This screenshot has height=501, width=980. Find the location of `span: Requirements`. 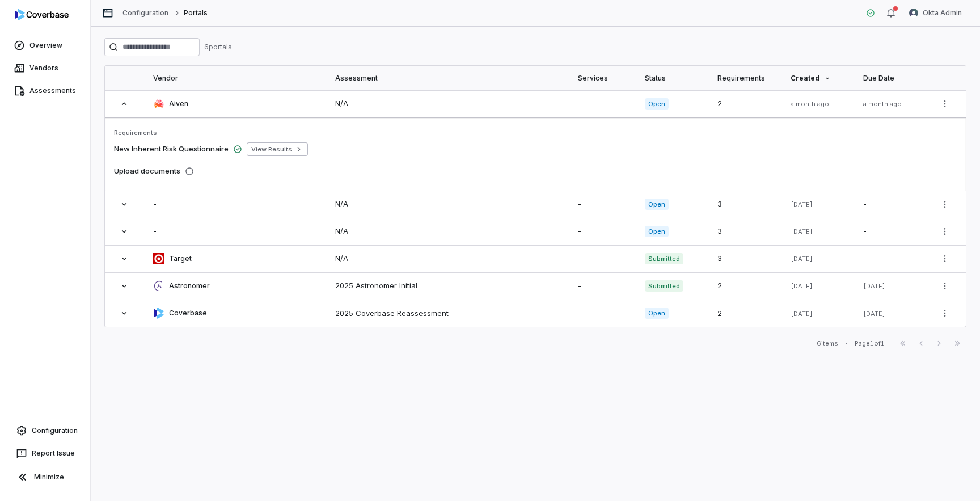

span: Requirements is located at coordinates (136, 132).